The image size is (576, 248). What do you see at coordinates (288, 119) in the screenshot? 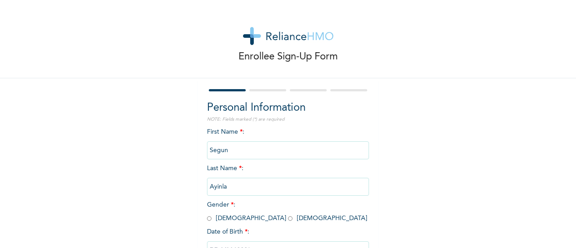
I see `p: NOTE: Fields marked (*) are required` at bounding box center [288, 119].